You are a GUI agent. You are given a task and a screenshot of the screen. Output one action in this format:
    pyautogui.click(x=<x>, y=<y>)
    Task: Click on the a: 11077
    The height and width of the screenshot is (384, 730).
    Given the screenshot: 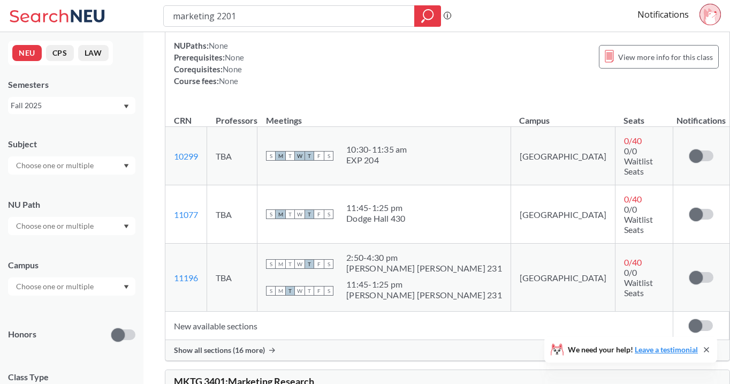 What is the action you would take?
    pyautogui.click(x=186, y=214)
    